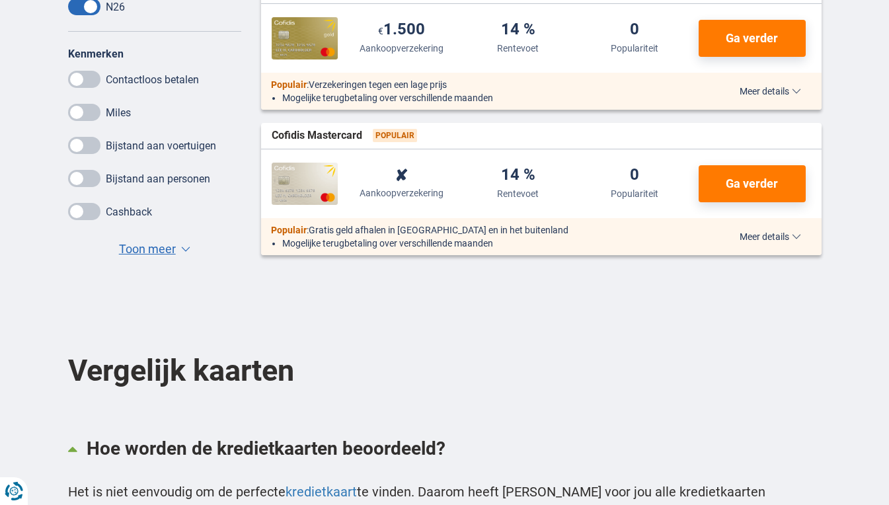 Image resolution: width=889 pixels, height=505 pixels. I want to click on h2: Vergelijk kaarten, so click(445, 370).